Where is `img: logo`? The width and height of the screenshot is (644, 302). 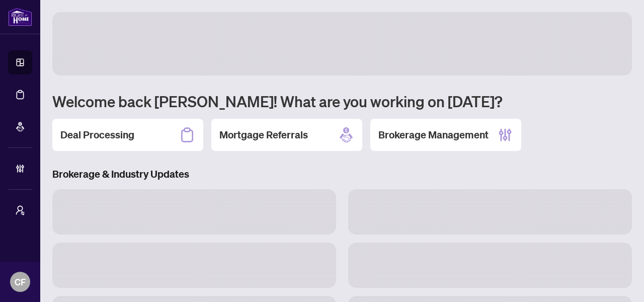 img: logo is located at coordinates (20, 17).